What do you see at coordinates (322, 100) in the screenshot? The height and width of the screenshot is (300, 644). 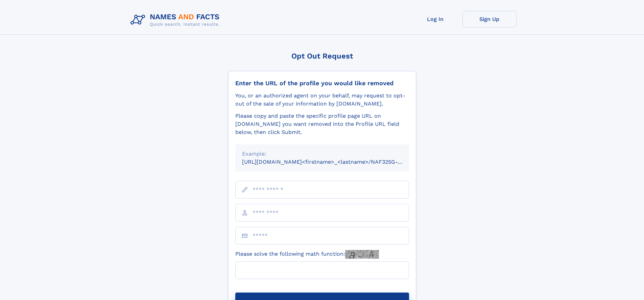 I see `div: You, or an authorized agent on your behalf, may request to opt-out of the sale of your informatio...` at bounding box center [322, 100].